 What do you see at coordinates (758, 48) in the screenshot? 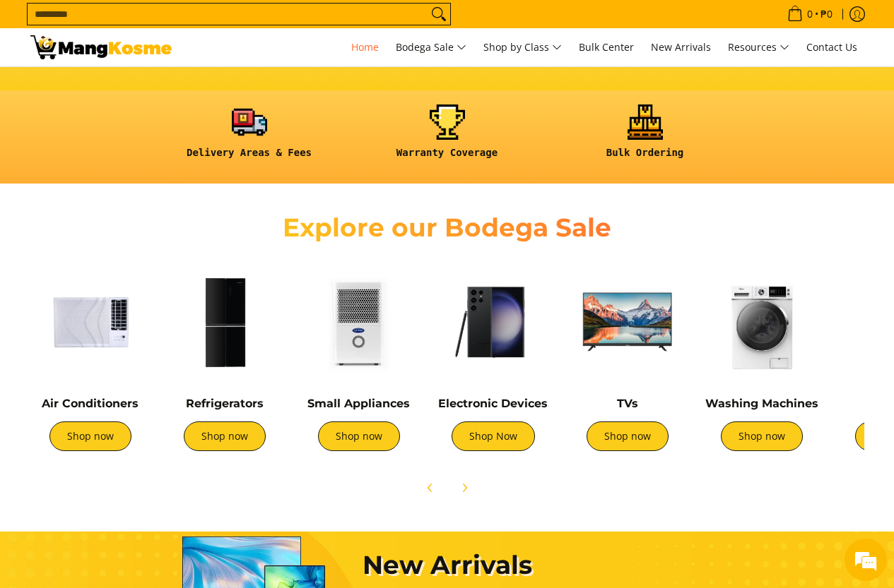
I see `a: Resources` at bounding box center [758, 48].